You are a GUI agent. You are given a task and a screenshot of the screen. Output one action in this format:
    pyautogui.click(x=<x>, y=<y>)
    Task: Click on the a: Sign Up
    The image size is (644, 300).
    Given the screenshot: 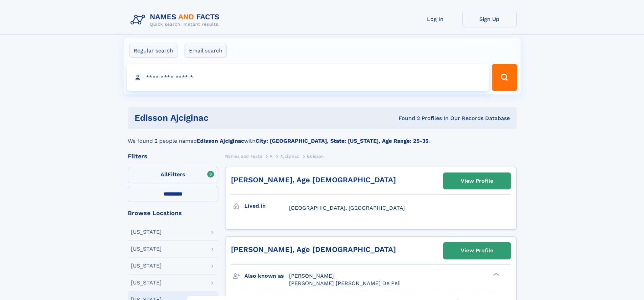 What is the action you would take?
    pyautogui.click(x=489, y=19)
    